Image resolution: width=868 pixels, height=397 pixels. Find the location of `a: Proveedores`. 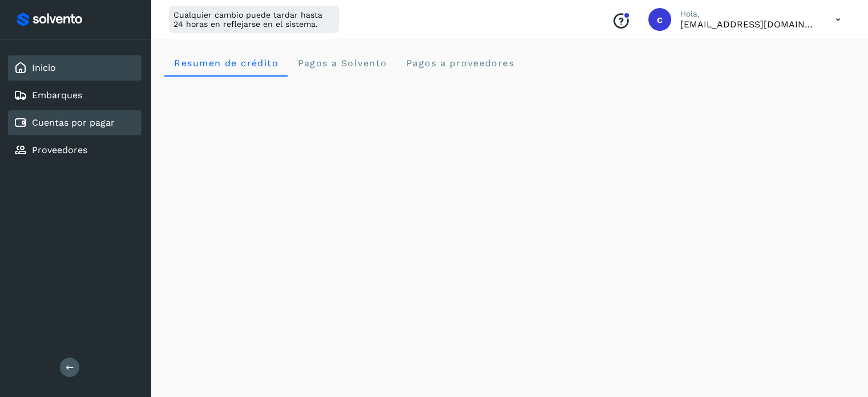

a: Proveedores is located at coordinates (59, 150).